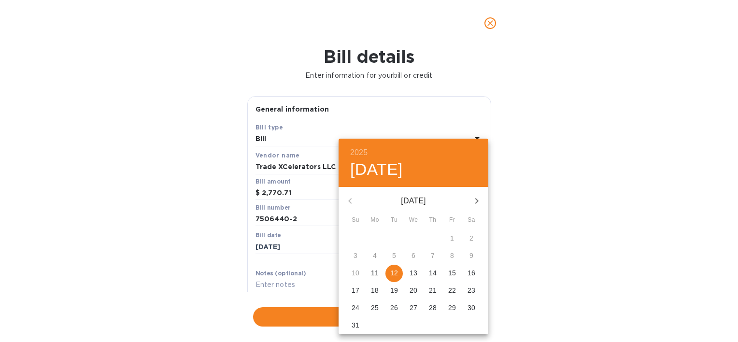  I want to click on button: 12, so click(394, 273).